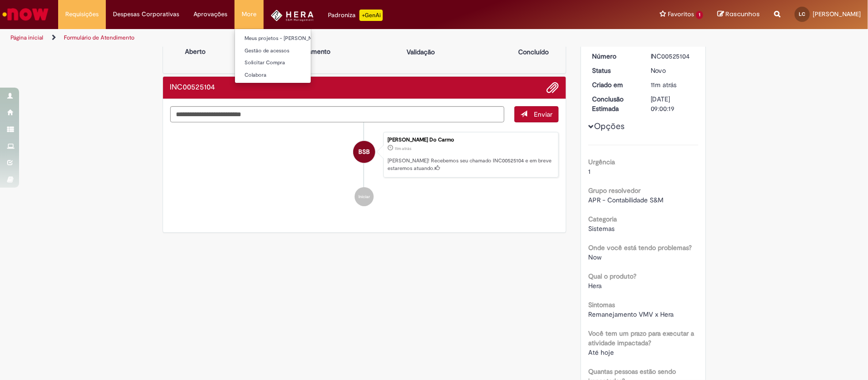 Image resolution: width=868 pixels, height=380 pixels. I want to click on button: Adicionar anexos, so click(553, 88).